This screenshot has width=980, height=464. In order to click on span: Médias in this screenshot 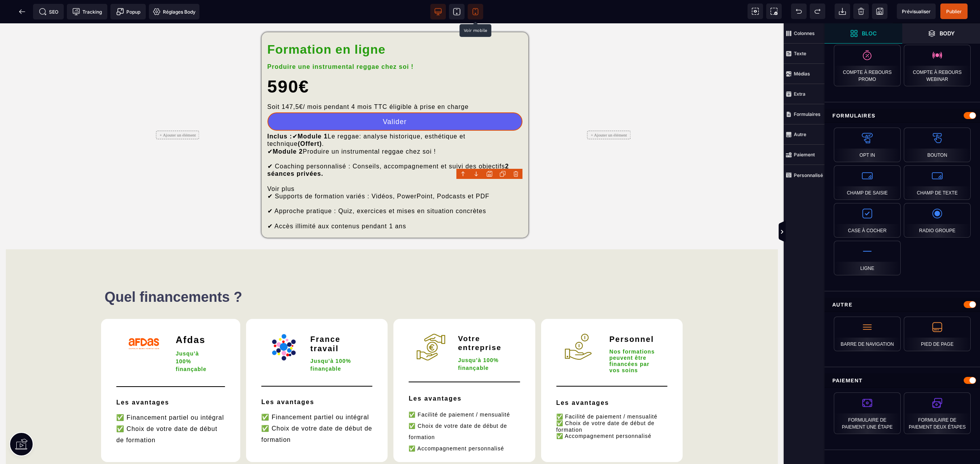, I will do `click(804, 73)`.